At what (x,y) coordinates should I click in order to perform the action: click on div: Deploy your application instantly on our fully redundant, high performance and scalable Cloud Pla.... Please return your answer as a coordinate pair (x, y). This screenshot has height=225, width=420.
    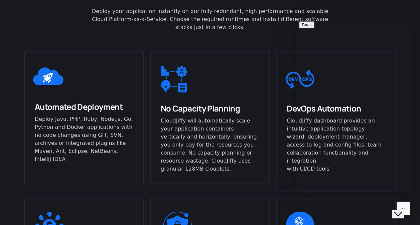
    Looking at the image, I should click on (210, 19).